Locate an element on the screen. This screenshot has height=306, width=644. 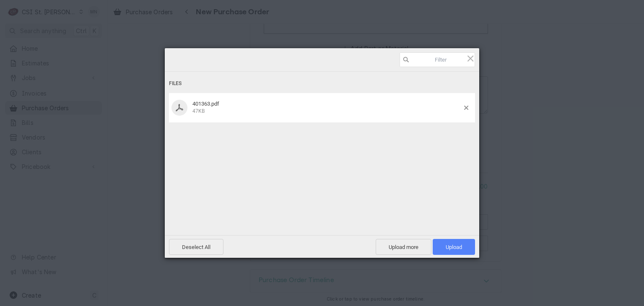
span: Click here or hit ESC to close picker is located at coordinates (470, 58).